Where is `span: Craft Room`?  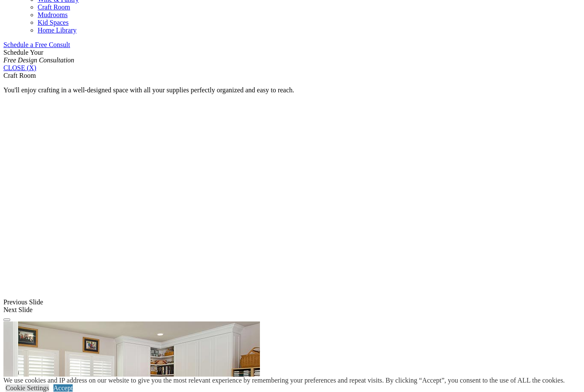 span: Craft Room is located at coordinates (20, 75).